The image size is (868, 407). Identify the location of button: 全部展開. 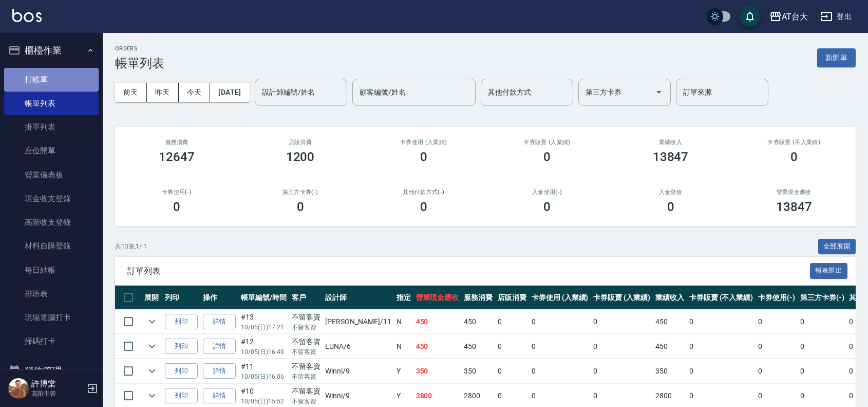
(837, 246).